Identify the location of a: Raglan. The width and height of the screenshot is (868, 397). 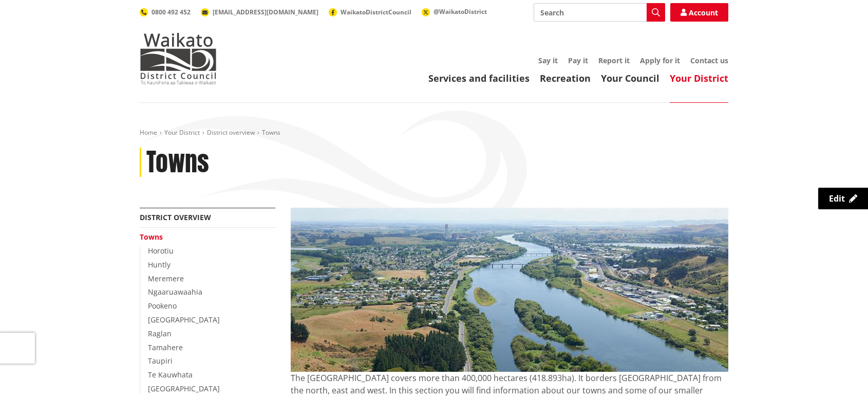
(159, 333).